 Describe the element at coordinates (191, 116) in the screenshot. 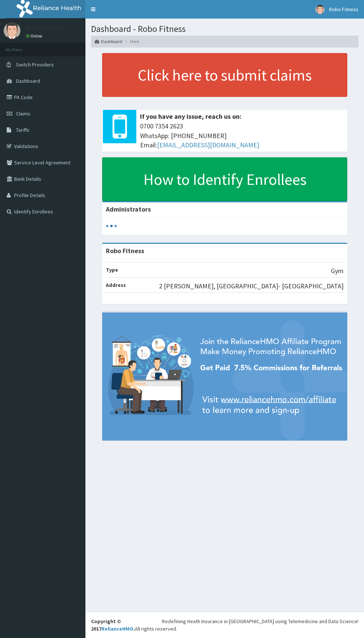

I see `b: If you have any issue, reach us on:` at that location.